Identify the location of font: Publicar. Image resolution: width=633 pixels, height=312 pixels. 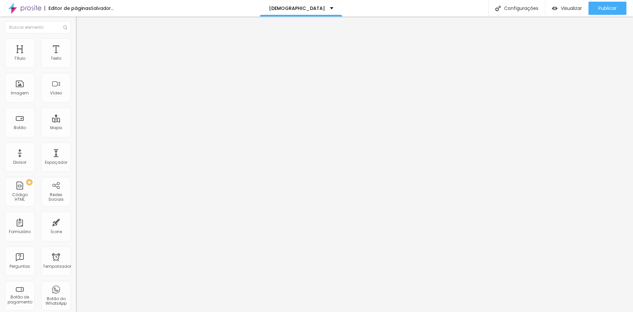
(607, 8).